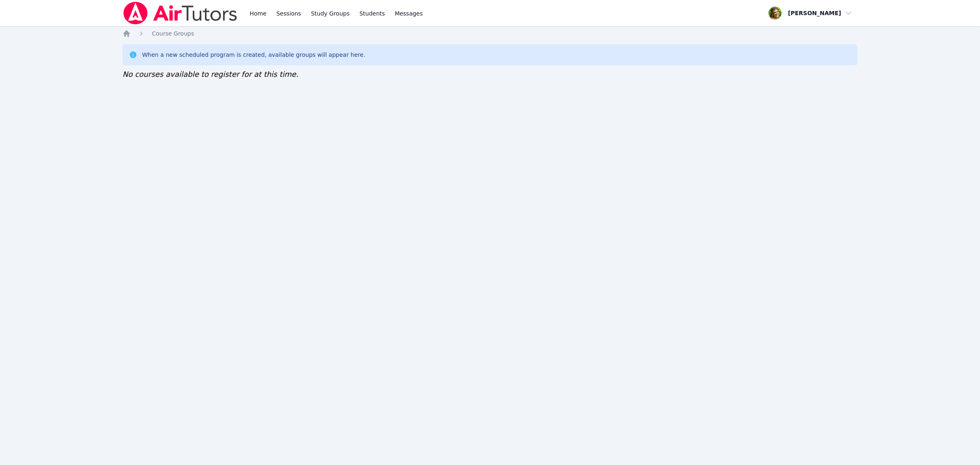  What do you see at coordinates (173, 34) in the screenshot?
I see `a: Course Groups` at bounding box center [173, 34].